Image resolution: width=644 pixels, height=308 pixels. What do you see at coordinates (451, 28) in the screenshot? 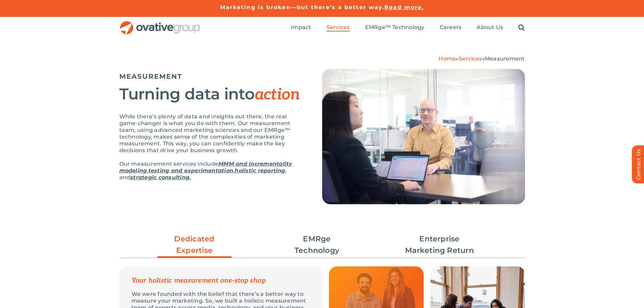
I see `a: Careers` at bounding box center [451, 28].